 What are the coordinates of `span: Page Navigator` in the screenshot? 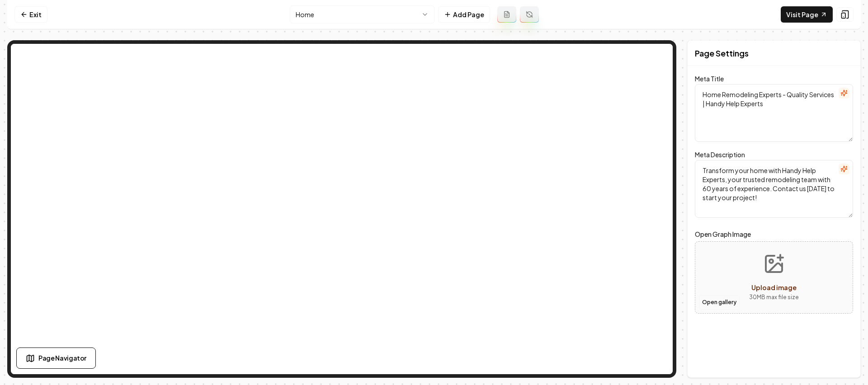 It's located at (63, 358).